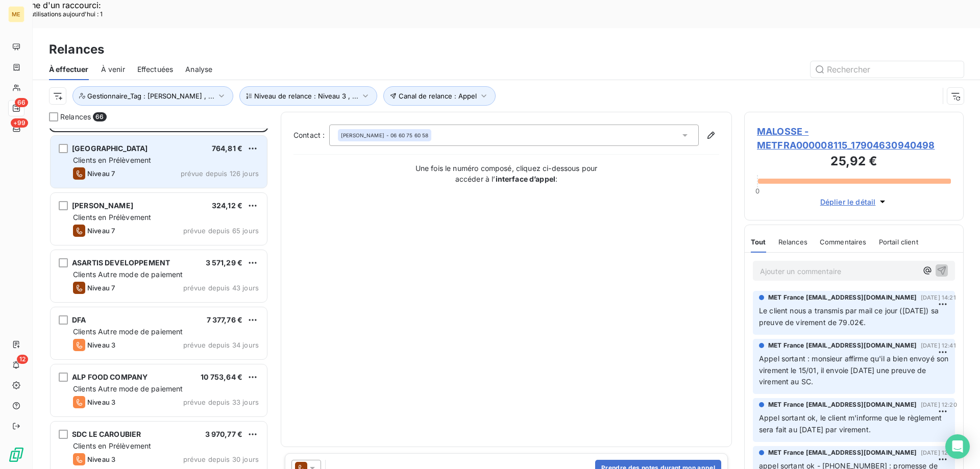 The height and width of the screenshot is (469, 980). I want to click on span: prévue depuis 34 jours, so click(221, 345).